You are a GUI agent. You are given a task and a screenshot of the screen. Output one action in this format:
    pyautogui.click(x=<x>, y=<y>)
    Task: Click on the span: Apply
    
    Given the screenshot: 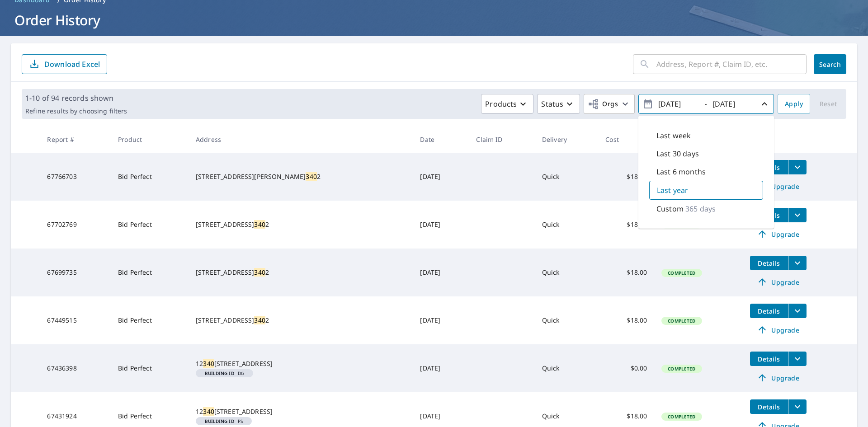 What is the action you would take?
    pyautogui.click(x=794, y=104)
    